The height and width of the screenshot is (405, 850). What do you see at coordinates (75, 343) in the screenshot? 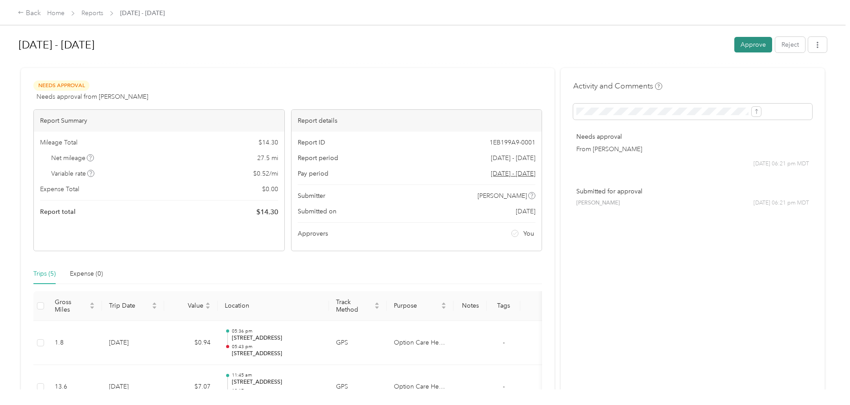
I see `td: 1.8` at bounding box center [75, 343].